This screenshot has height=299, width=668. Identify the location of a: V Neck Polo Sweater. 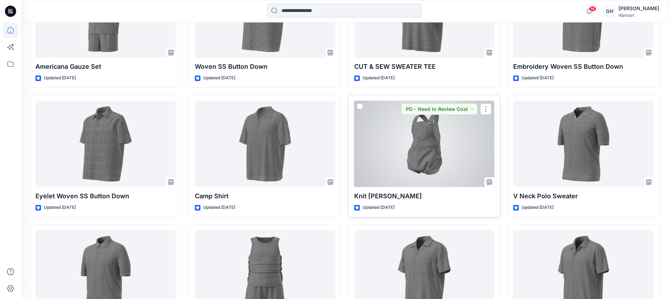
(584, 144).